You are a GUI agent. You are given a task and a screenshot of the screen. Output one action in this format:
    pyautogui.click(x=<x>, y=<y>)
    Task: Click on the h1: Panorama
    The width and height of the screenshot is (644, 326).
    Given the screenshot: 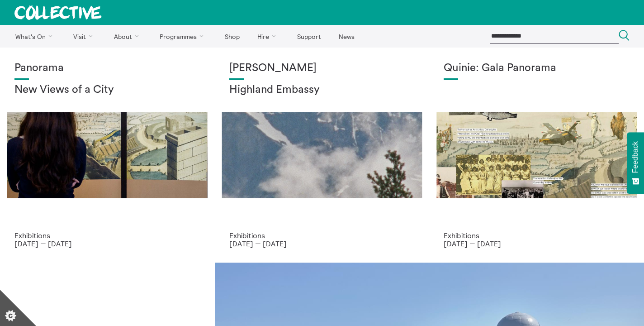 What is the action you would take?
    pyautogui.click(x=107, y=68)
    